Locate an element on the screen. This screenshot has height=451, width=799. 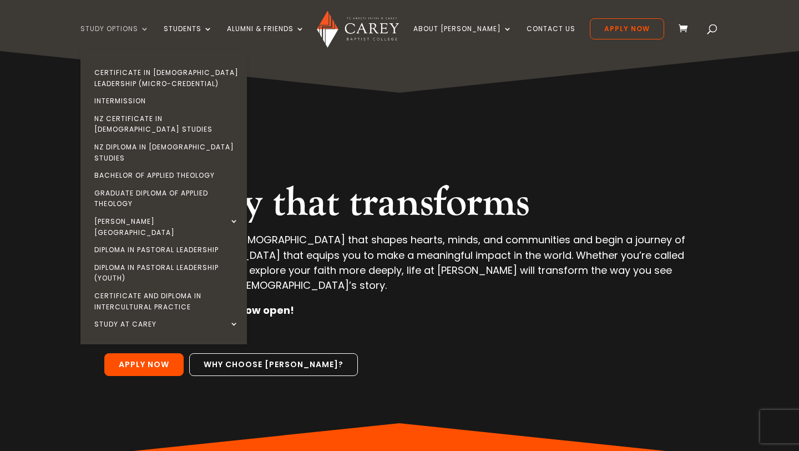
h2: Theology that transforms is located at coordinates (400, 205).